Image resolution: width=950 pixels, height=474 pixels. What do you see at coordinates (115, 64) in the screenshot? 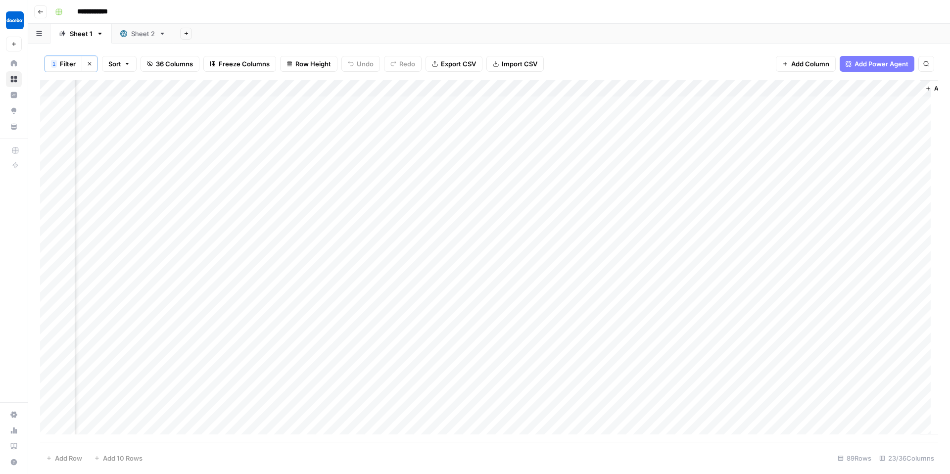
I see `span: Sort` at bounding box center [115, 64].